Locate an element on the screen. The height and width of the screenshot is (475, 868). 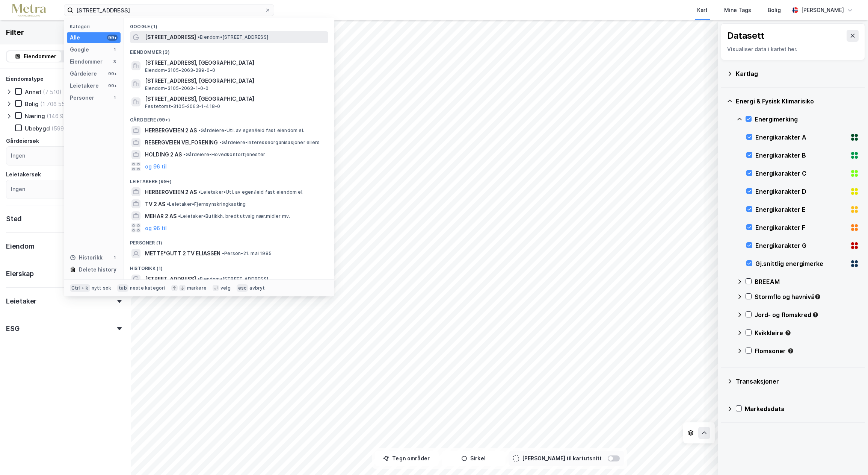
div: (7 510) is located at coordinates (52, 92).